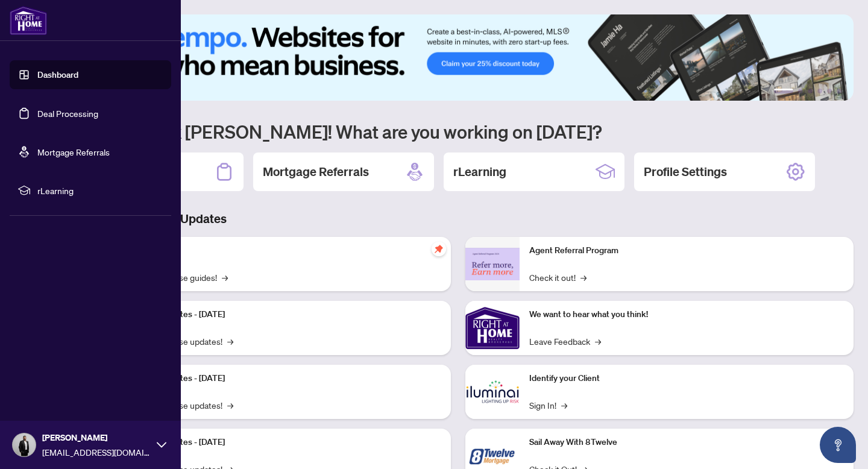 The width and height of the screenshot is (868, 469). Describe the element at coordinates (493, 392) in the screenshot. I see `img: Identify your Client` at that location.